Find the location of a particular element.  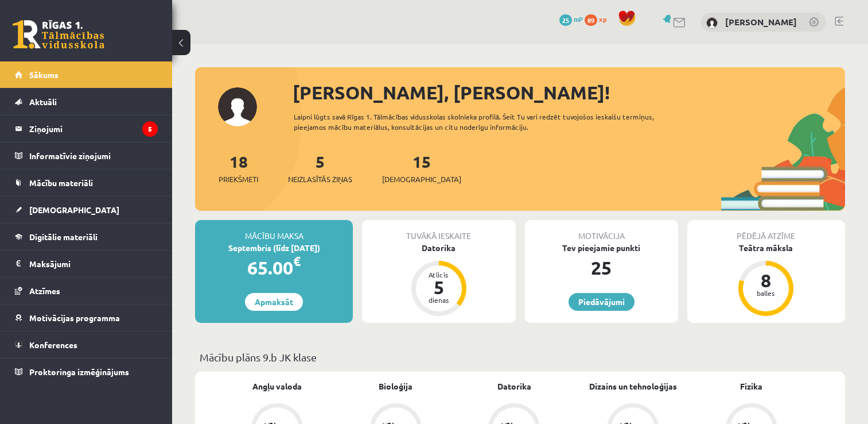

a: Datorika Atlicis 5 dienas is located at coordinates (439, 279).